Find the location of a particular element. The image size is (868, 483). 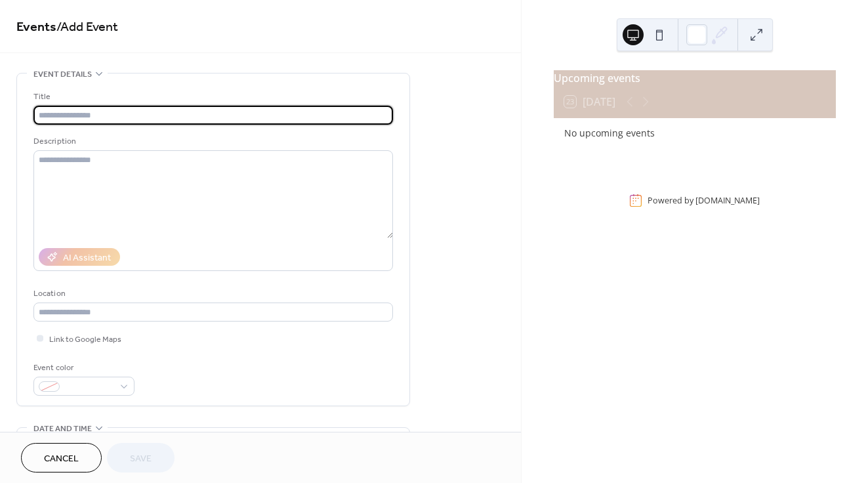

span: Date and time is located at coordinates (62, 429).